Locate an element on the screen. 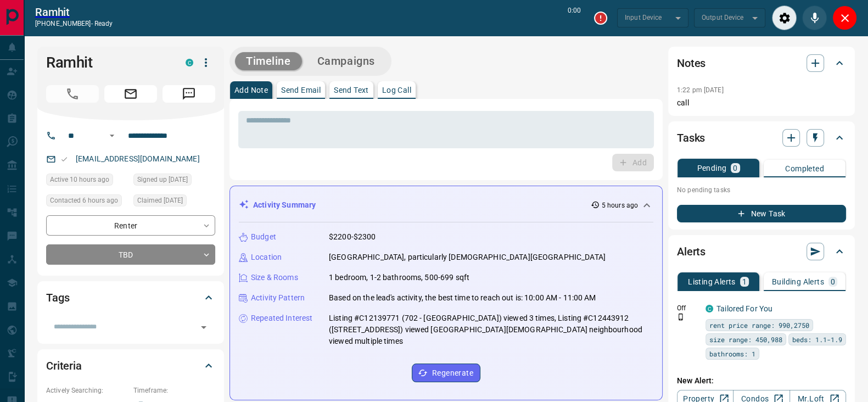 The height and width of the screenshot is (402, 868). span: ready is located at coordinates (104, 24).